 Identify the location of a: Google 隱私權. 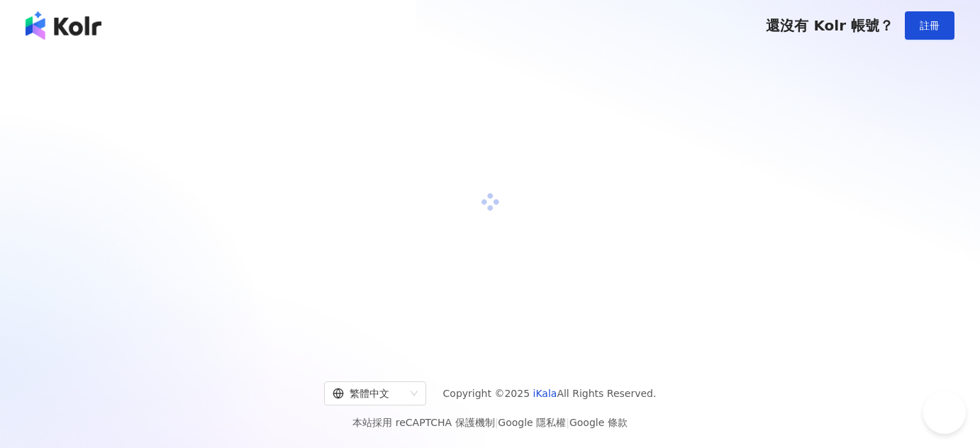
(532, 422).